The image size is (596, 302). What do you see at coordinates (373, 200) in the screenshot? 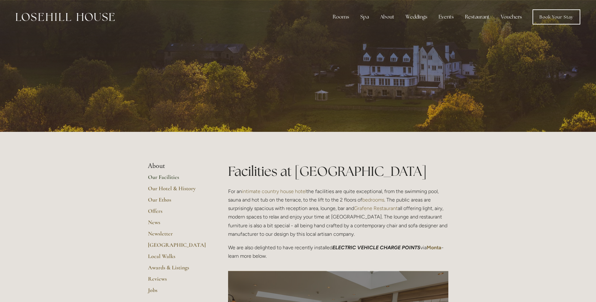
I see `a: bedrooms` at bounding box center [373, 200].